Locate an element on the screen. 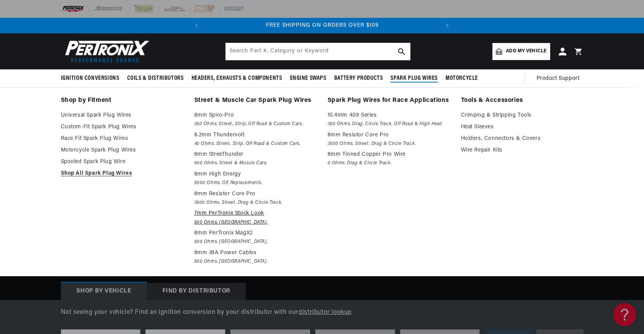  a: Holders, Connectors & Covers is located at coordinates (522, 139).